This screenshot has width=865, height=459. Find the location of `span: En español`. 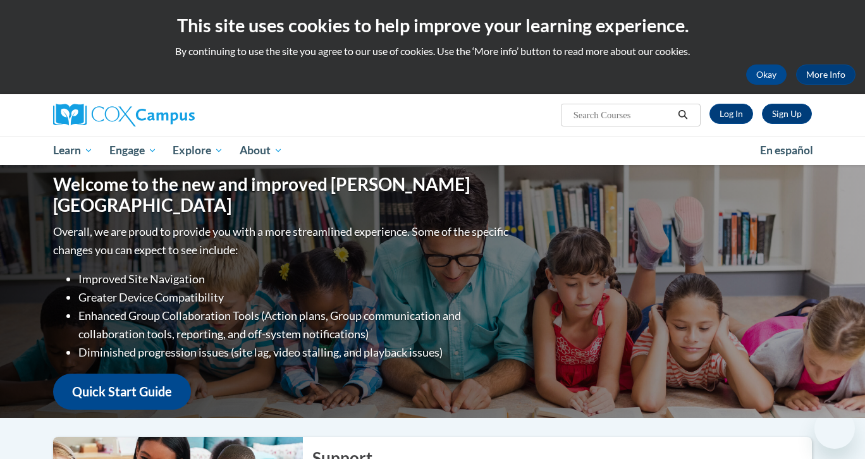

span: En español is located at coordinates (787, 150).